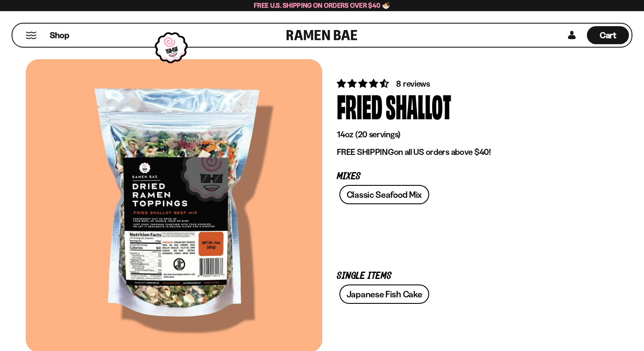 The image size is (644, 351). What do you see at coordinates (607, 35) in the screenshot?
I see `a: Cart` at bounding box center [607, 35].